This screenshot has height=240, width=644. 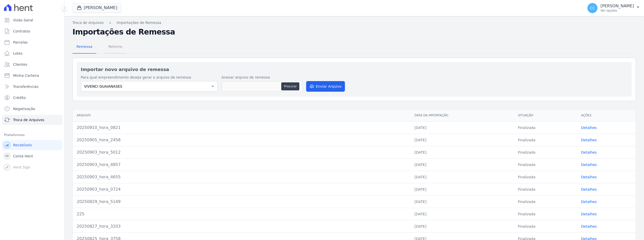 I want to click on span: Recebíveis, so click(x=22, y=145).